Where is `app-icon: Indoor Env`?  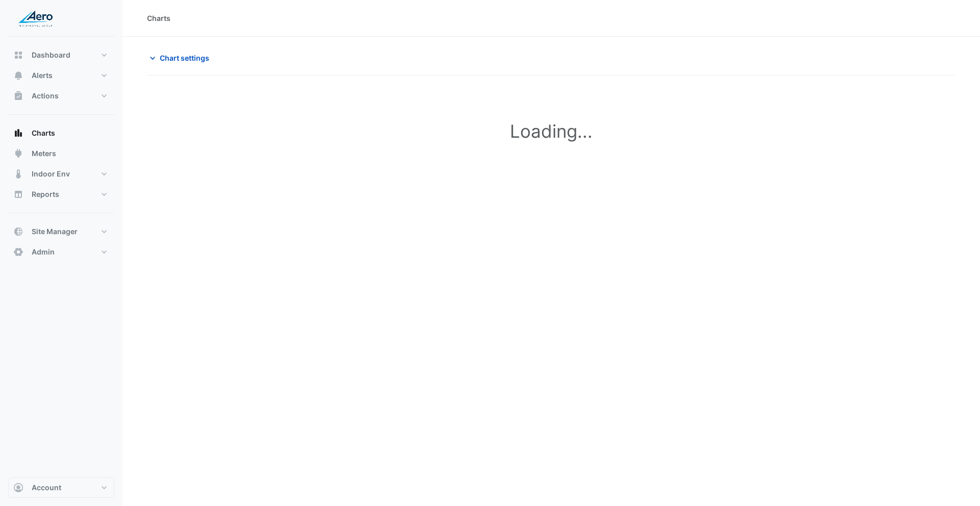
app-icon: Indoor Env is located at coordinates (18, 174).